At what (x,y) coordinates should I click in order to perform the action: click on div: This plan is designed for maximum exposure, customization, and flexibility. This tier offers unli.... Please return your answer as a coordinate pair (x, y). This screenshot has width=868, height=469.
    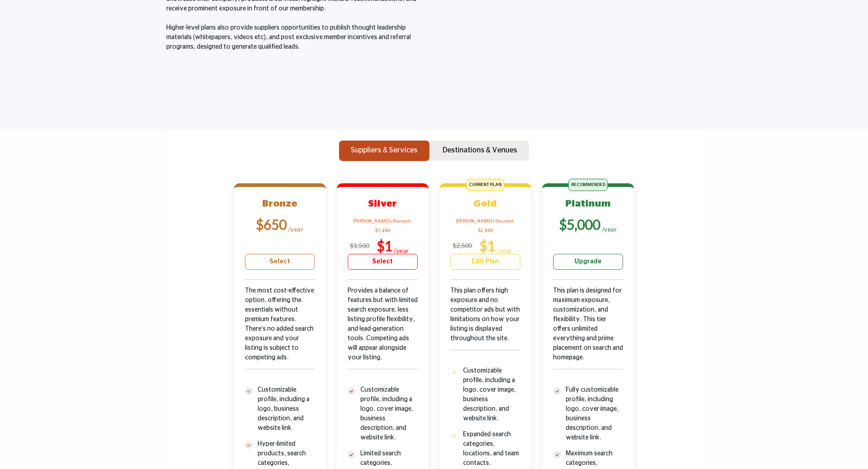
    Looking at the image, I should click on (588, 336).